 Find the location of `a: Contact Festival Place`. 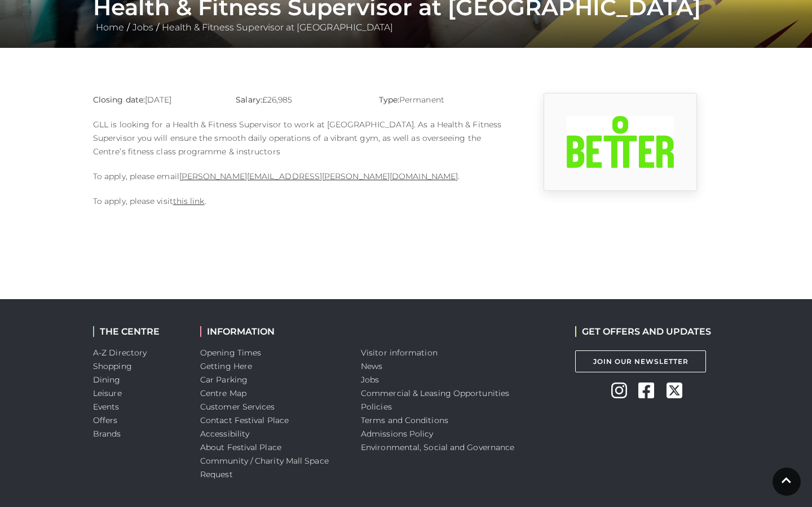

a: Contact Festival Place is located at coordinates (244, 421).